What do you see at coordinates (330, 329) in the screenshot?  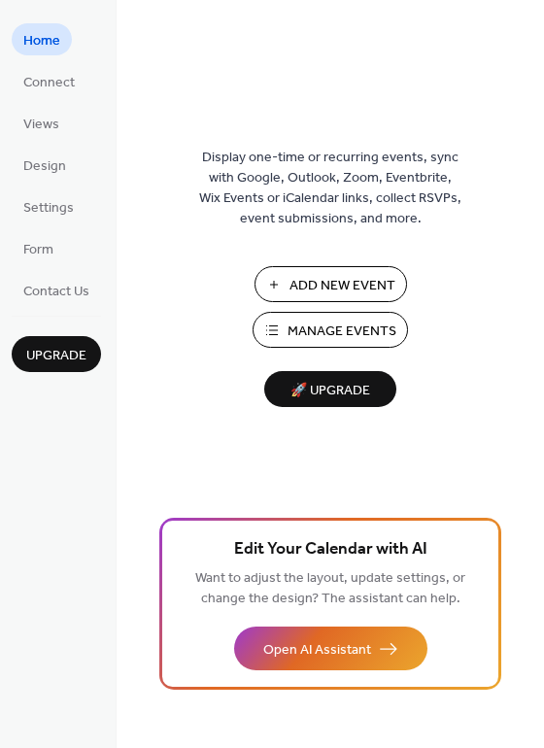 I see `button: Manage Events` at bounding box center [330, 329].